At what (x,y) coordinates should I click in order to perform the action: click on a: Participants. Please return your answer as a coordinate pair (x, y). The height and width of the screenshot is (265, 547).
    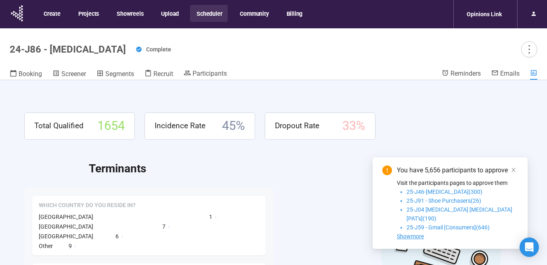
    Looking at the image, I should click on (205, 74).